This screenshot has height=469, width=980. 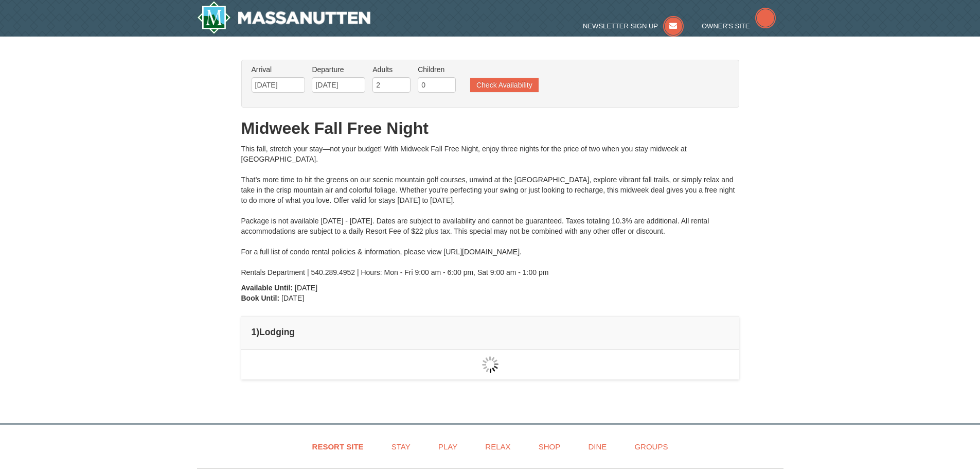 What do you see at coordinates (497, 446) in the screenshot?
I see `a: Relax` at bounding box center [497, 446].